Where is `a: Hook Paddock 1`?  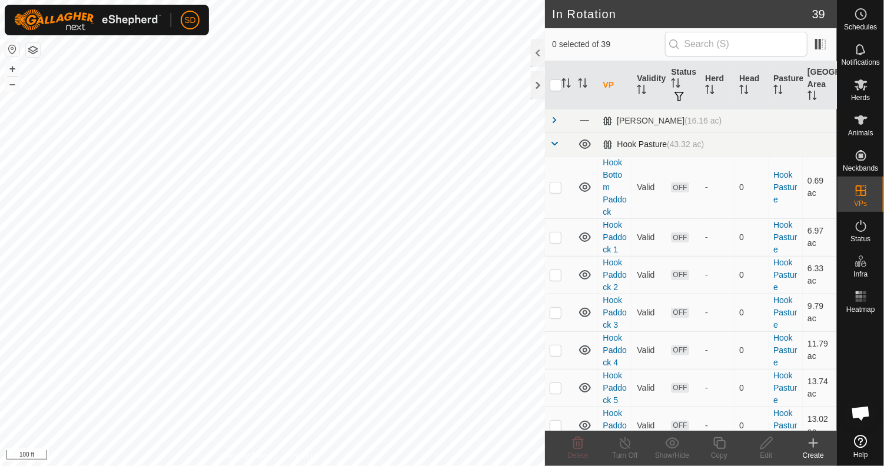
a: Hook Paddock 1 is located at coordinates (615, 237).